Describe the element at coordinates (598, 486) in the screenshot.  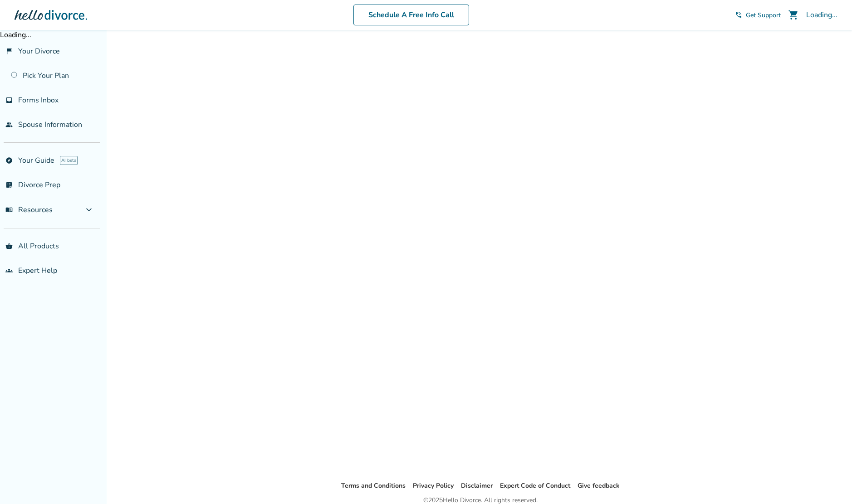
I see `li: Give feedback` at that location.